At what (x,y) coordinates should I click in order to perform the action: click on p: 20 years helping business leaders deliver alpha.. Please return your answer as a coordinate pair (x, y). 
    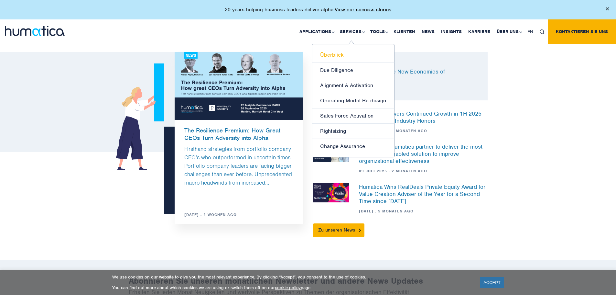
    Looking at the image, I should click on (308, 10).